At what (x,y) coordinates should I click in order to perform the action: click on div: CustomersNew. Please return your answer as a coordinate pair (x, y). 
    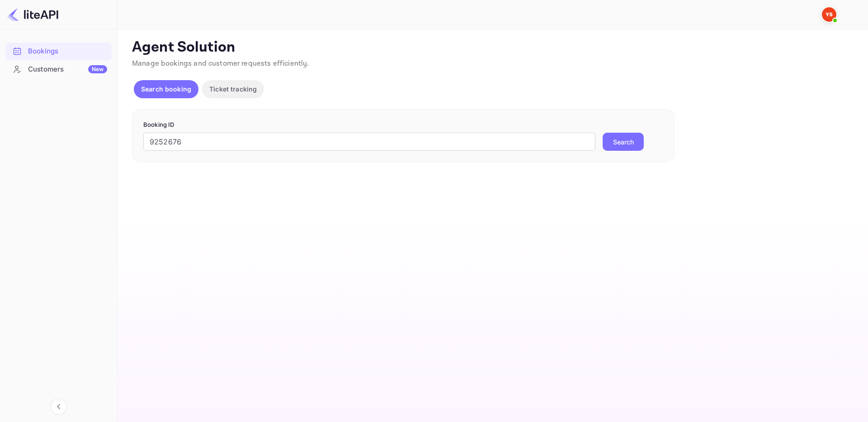
    Looking at the image, I should click on (58, 69).